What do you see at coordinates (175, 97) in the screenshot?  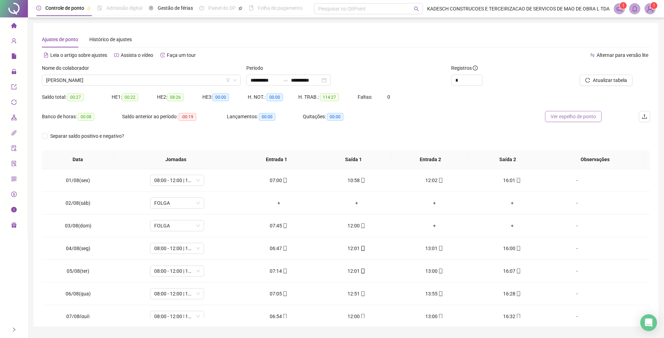 I see `span: 08:26` at bounding box center [175, 97].